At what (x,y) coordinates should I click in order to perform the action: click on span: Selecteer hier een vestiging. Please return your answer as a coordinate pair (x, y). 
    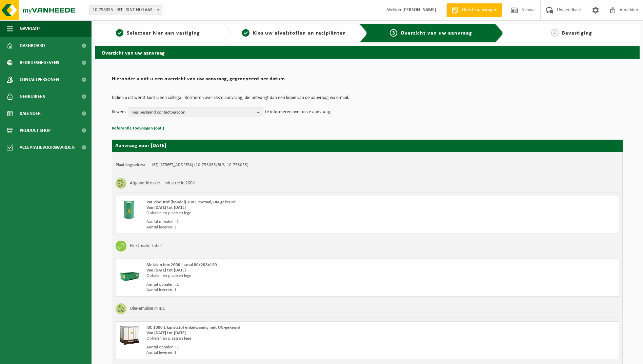
    Looking at the image, I should click on (163, 33).